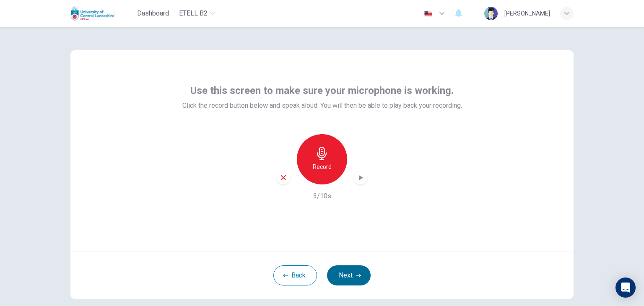  Describe the element at coordinates (491, 14) in the screenshot. I see `img: Profile picture` at that location.